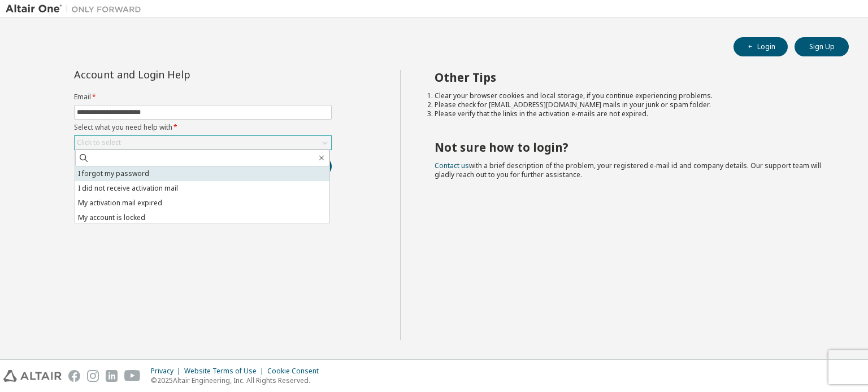  I want to click on span: with a brief description of the problem, your registered e-mail id and company details. Our suppo..., so click(628, 170).